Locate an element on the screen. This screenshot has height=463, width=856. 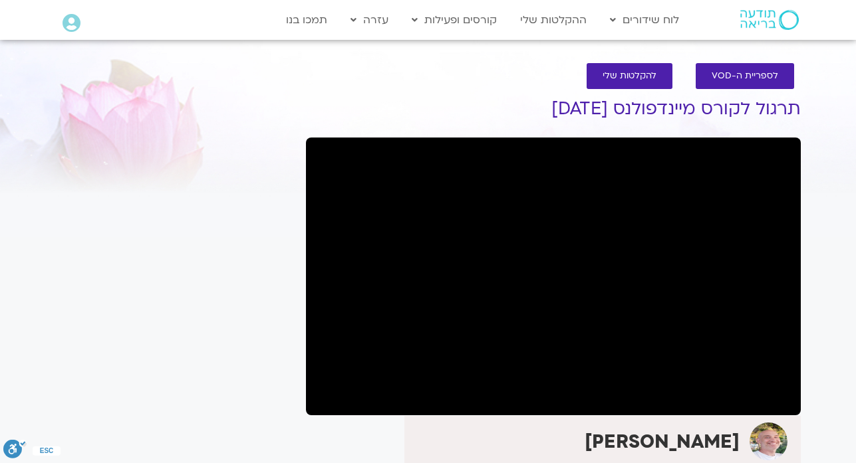
a: תמכו בנו is located at coordinates (306, 20).